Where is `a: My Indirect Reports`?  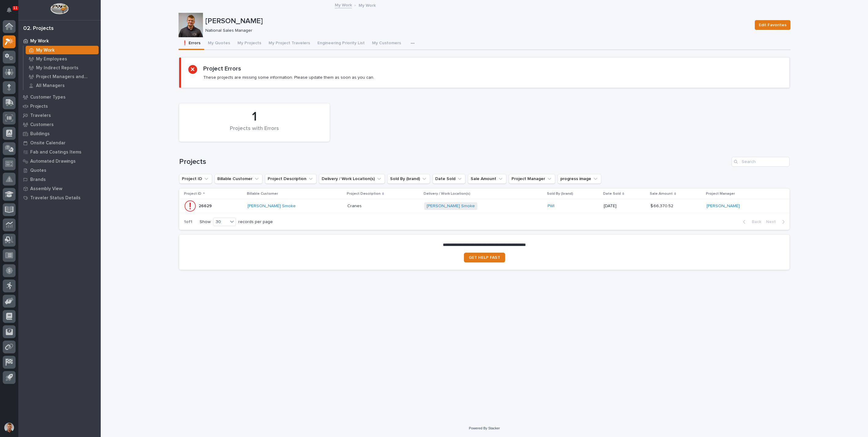
a: My Indirect Reports is located at coordinates (62, 68).